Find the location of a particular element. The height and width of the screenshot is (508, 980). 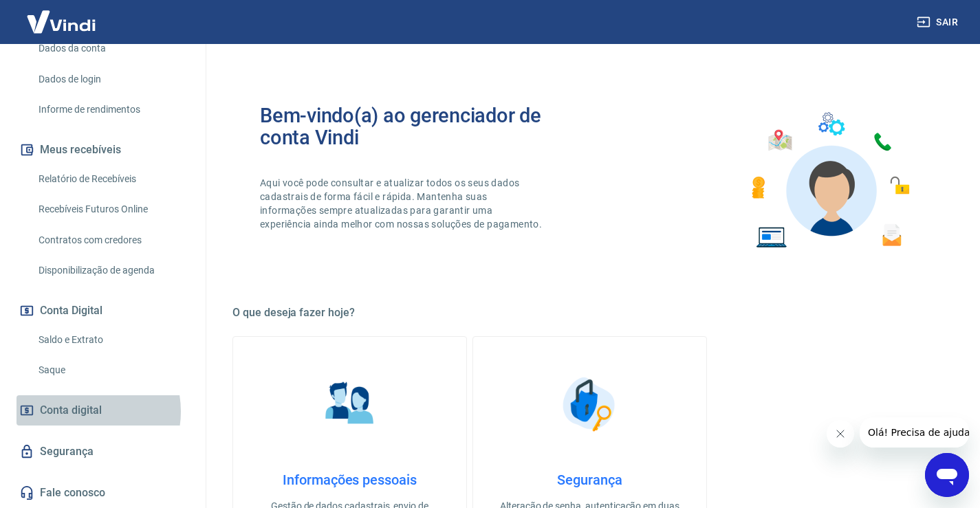

span: Olá! Precisa de ajuda? is located at coordinates (62, 15).